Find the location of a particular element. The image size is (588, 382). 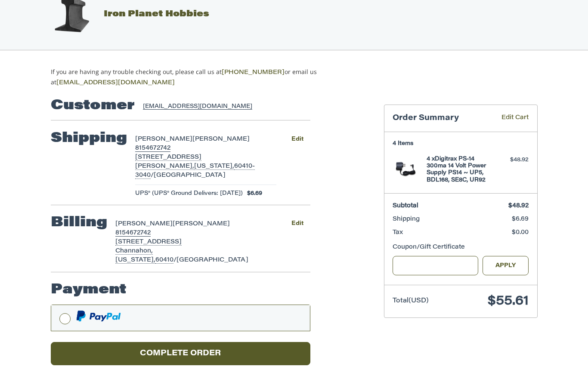

h3: Order Summary is located at coordinates (441, 118).